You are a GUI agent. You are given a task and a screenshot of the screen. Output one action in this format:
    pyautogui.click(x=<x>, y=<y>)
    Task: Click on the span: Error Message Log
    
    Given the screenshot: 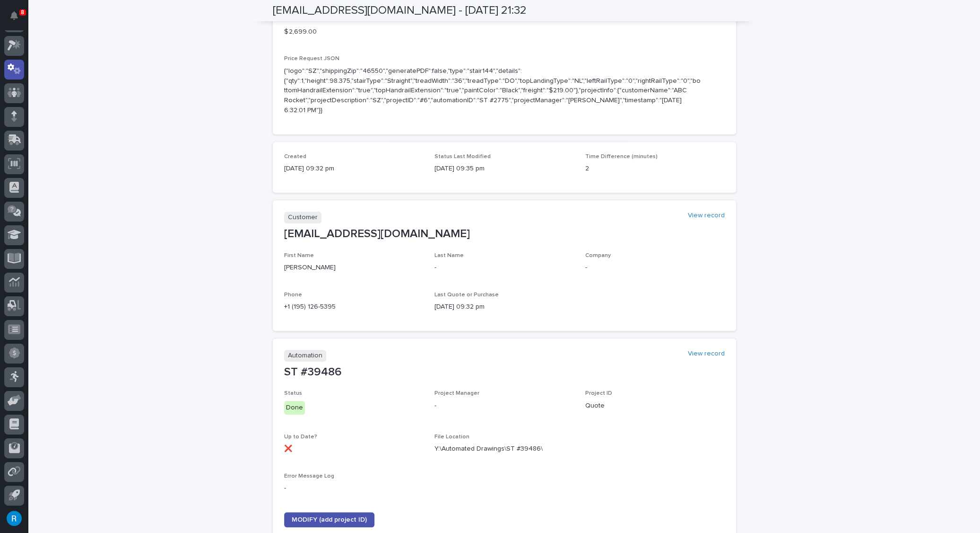 What is the action you would take?
    pyautogui.click(x=309, y=476)
    